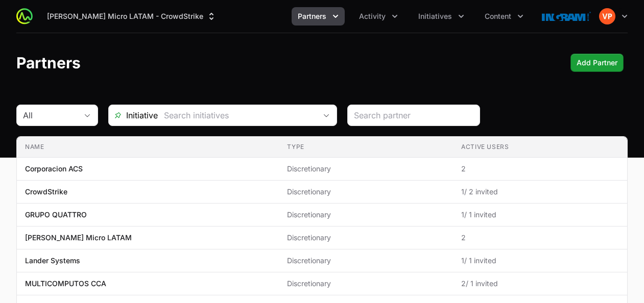 The image size is (644, 303). I want to click on div: Partners menu, so click(318, 17).